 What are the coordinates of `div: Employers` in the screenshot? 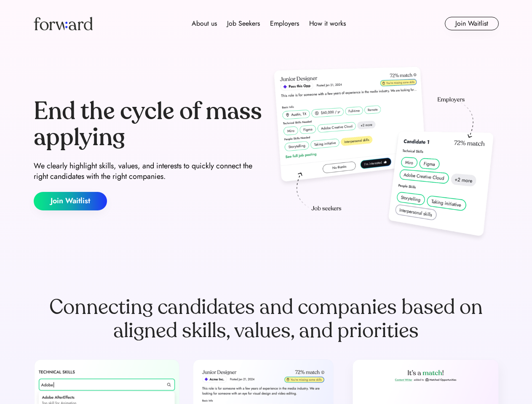 It's located at (284, 24).